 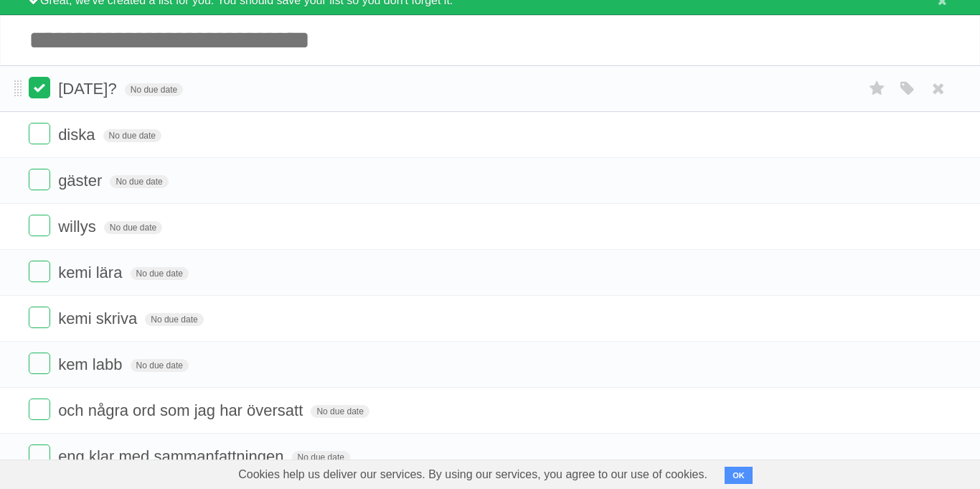 I want to click on span: gäster, so click(x=82, y=180).